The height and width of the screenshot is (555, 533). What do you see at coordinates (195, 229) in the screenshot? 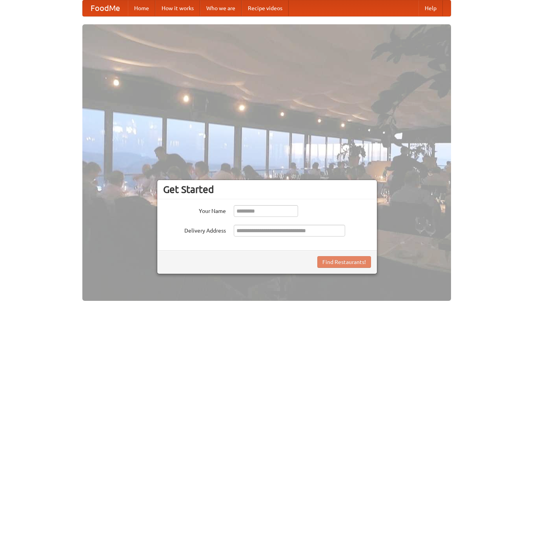
I see `label: Delivery Address` at bounding box center [195, 229].